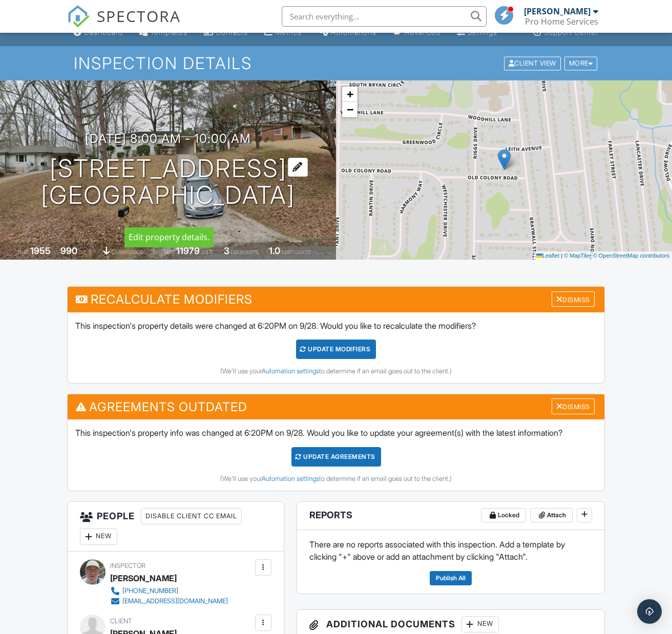  What do you see at coordinates (547, 255) in the screenshot?
I see `a: Leaflet` at bounding box center [547, 255].